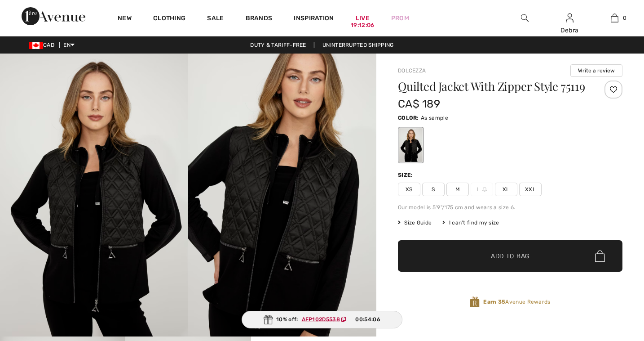 The height and width of the screenshot is (341, 644). Describe the element at coordinates (615, 18) in the screenshot. I see `img: My Bag` at that location.